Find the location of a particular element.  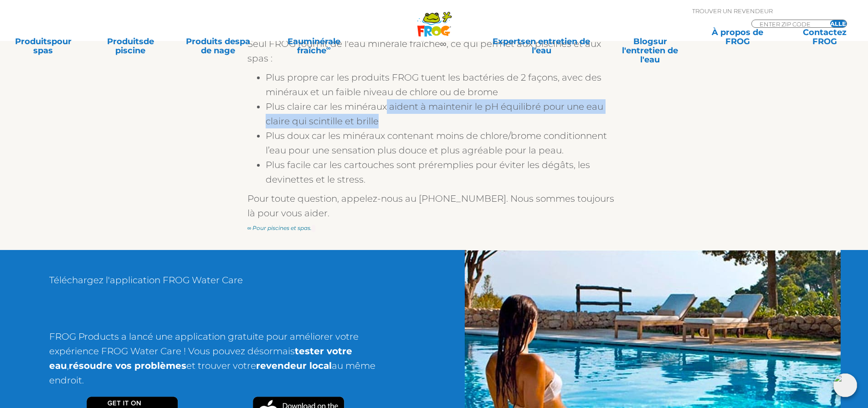

font: Plus claire car les minéraux aident à maintenir le pH équilibré pour une eau claire qui scintille... is located at coordinates (434, 114).